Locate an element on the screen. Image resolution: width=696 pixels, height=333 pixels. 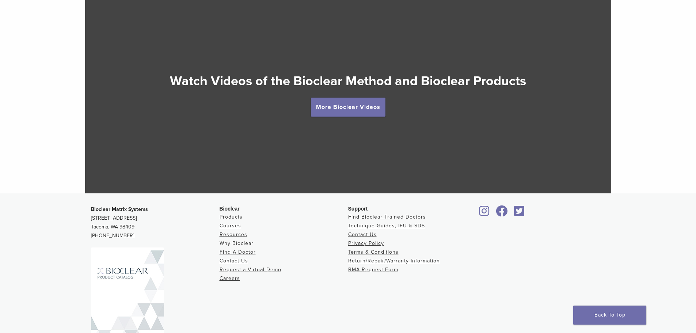
strong: Bioclear Matrix Systems is located at coordinates (120, 209).